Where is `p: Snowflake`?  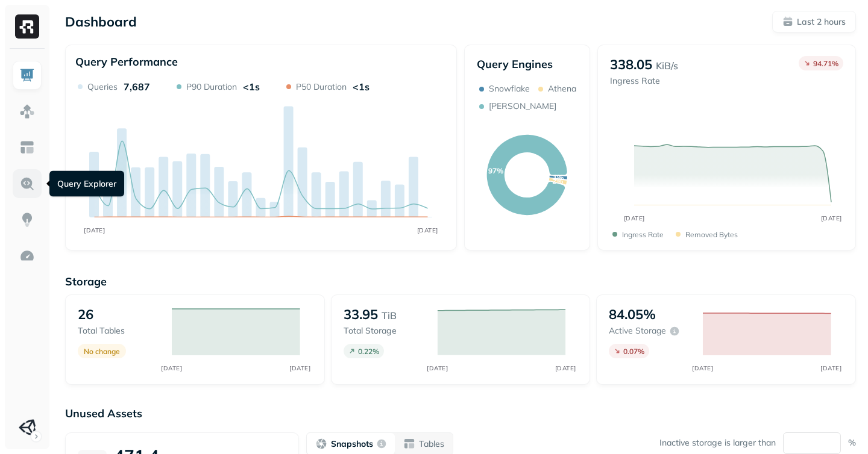
p: Snowflake is located at coordinates (509, 88).